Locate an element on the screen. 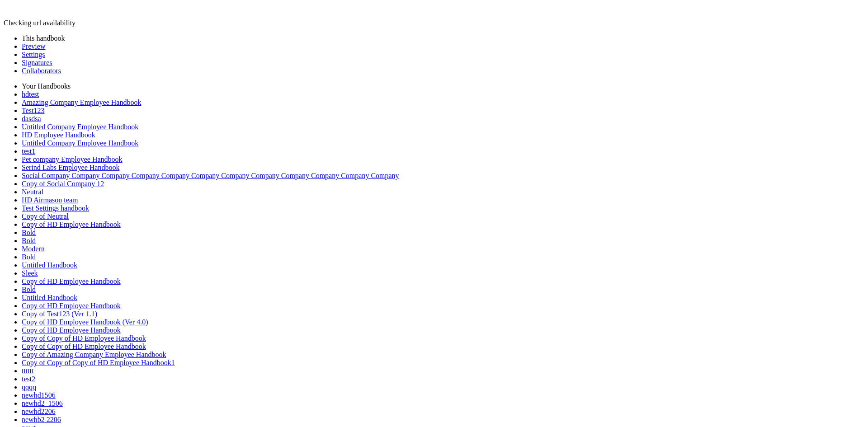 Image resolution: width=868 pixels, height=427 pixels. a: Neutral is located at coordinates (32, 191).